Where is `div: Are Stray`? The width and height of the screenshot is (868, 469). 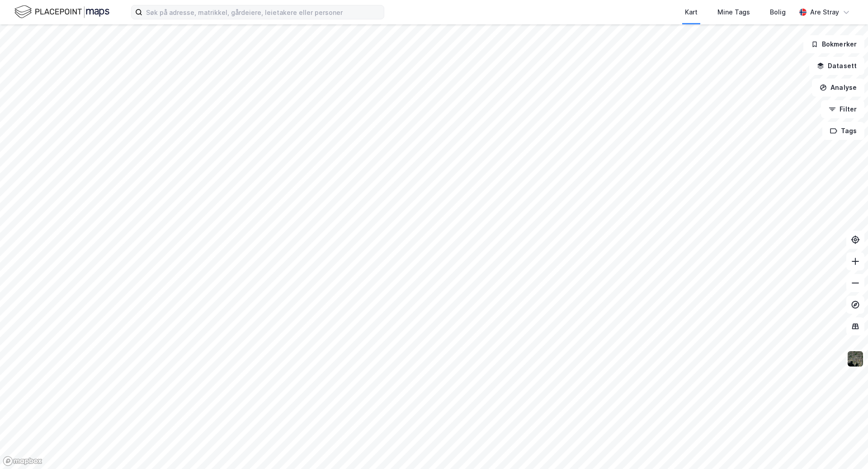 div: Are Stray is located at coordinates (824, 12).